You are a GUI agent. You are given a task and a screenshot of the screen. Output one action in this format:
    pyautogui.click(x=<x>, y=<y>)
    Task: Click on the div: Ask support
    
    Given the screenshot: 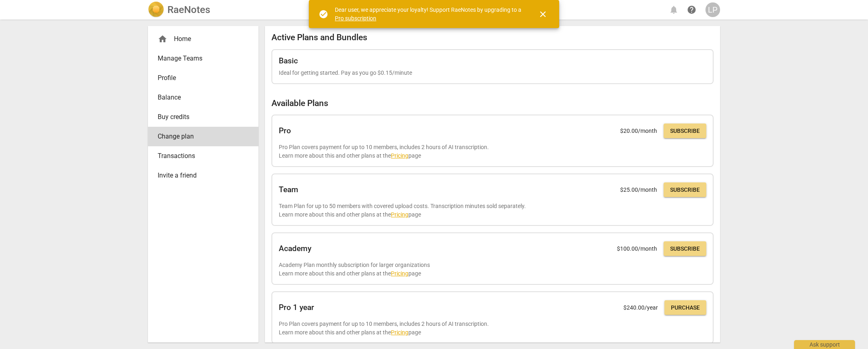 What is the action you would take?
    pyautogui.click(x=825, y=345)
    